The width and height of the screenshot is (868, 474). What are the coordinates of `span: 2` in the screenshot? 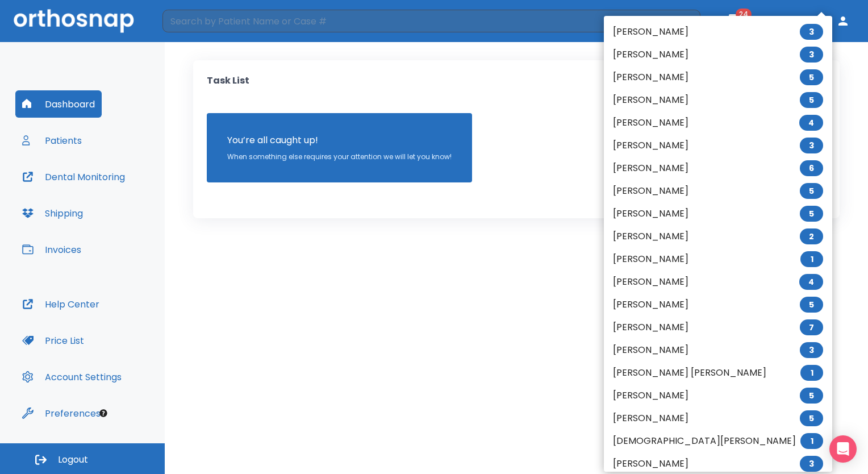 It's located at (811, 236).